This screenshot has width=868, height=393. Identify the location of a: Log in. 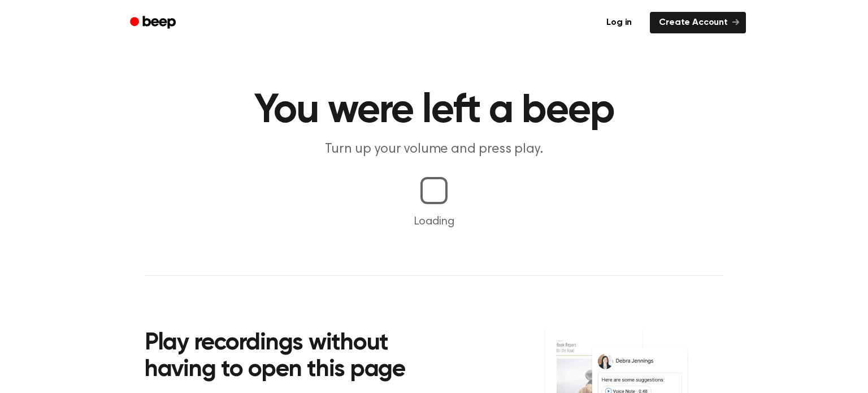
(619, 23).